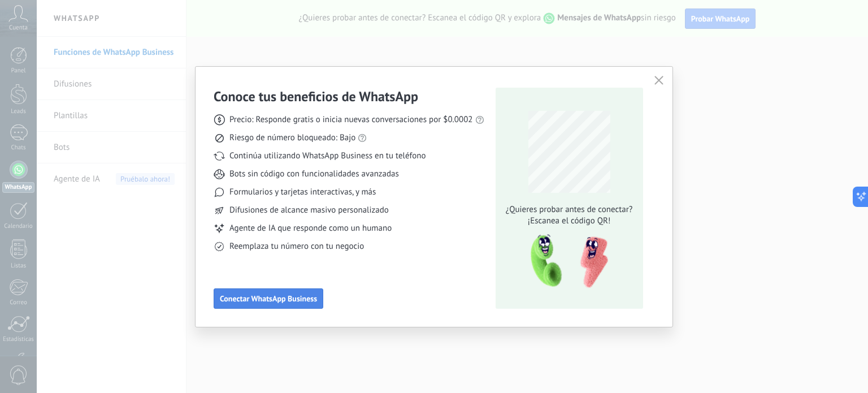 This screenshot has width=868, height=393. Describe the element at coordinates (268, 298) in the screenshot. I see `span: Conectar WhatsApp Business` at that location.